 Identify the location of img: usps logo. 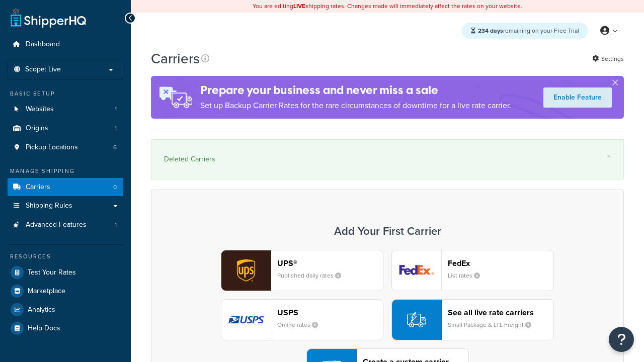
(246, 320).